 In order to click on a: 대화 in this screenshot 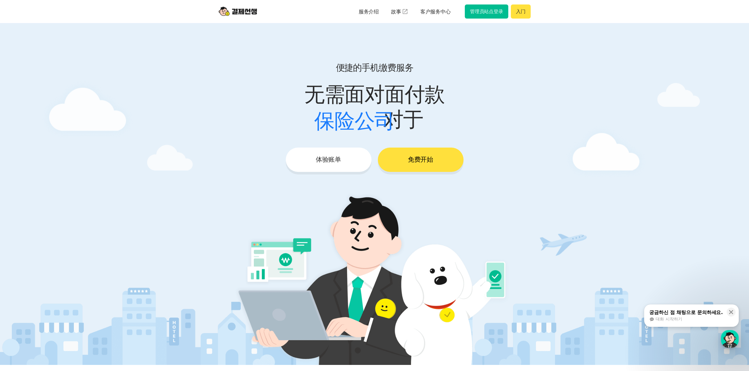, I will do `click(62, 211)`.